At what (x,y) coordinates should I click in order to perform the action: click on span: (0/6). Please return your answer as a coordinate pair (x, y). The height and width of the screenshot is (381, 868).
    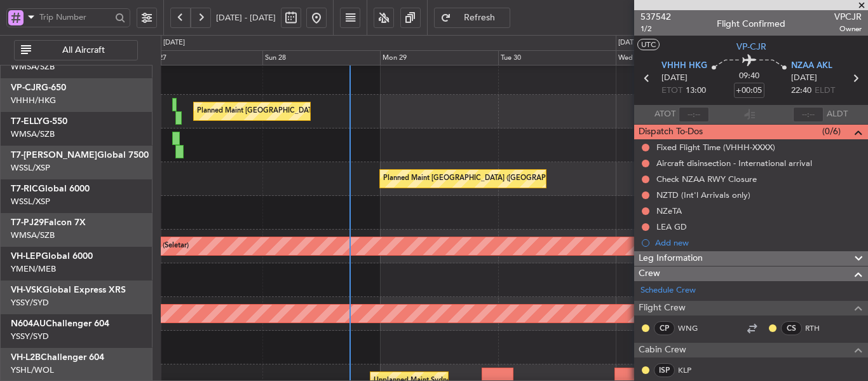
    Looking at the image, I should click on (832, 131).